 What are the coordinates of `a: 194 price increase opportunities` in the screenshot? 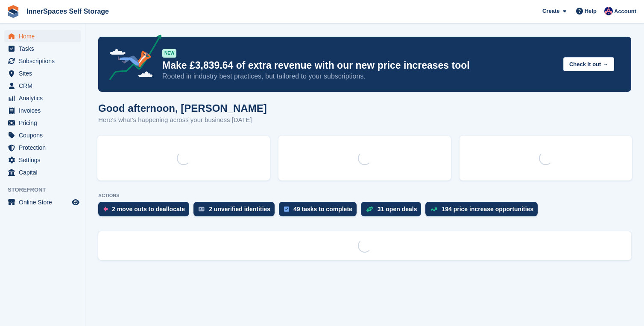 It's located at (483, 211).